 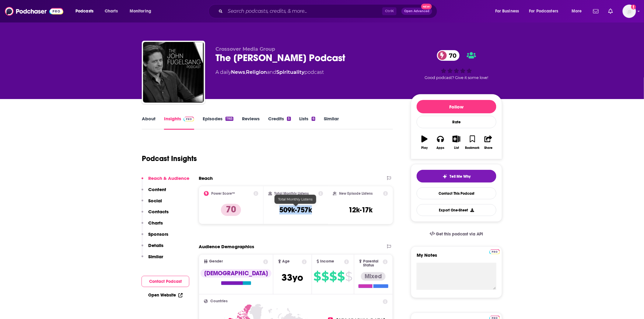 I want to click on a: Credits5, so click(x=280, y=123).